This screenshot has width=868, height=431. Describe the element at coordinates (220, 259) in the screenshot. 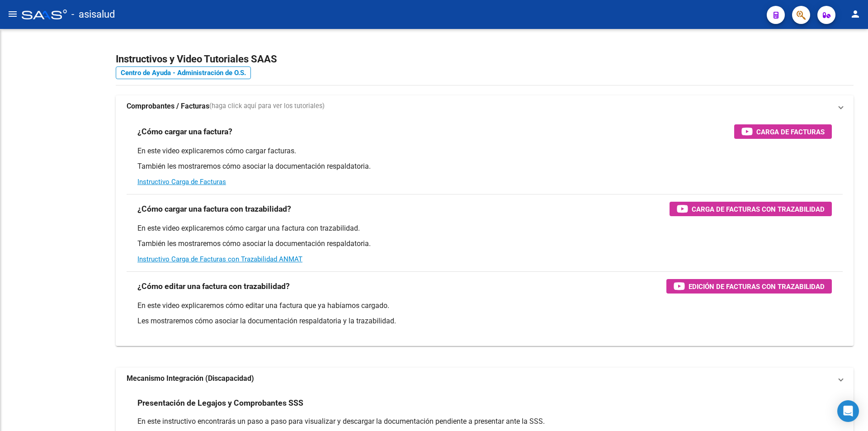

I see `a: Instructivo Carga de Facturas con Trazabilidad ANMAT` at that location.